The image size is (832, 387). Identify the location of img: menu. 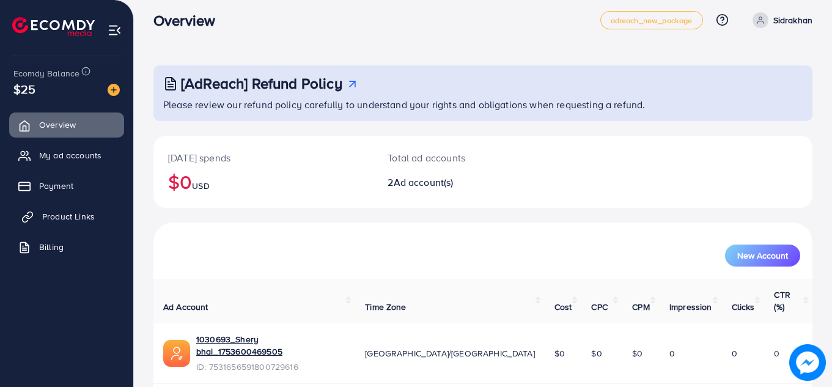
(114, 30).